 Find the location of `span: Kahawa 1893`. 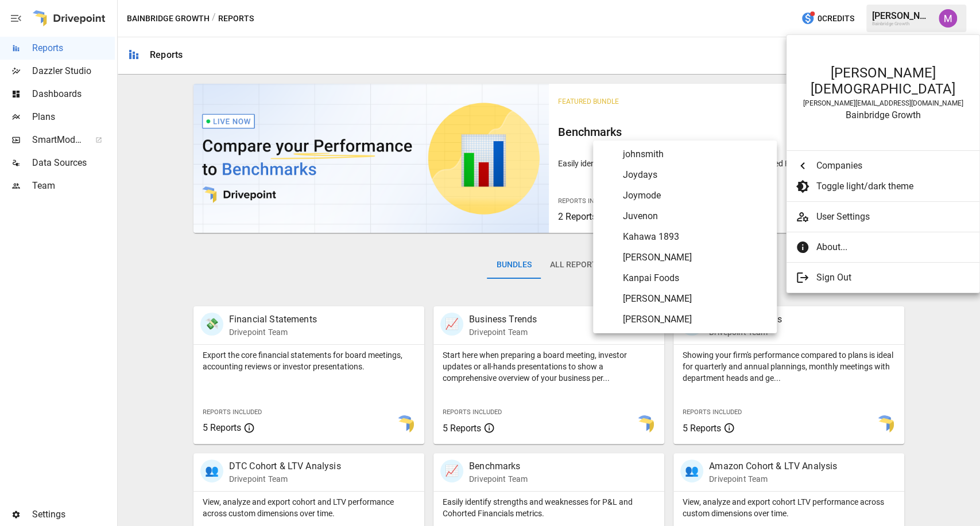

span: Kahawa 1893 is located at coordinates (695, 237).